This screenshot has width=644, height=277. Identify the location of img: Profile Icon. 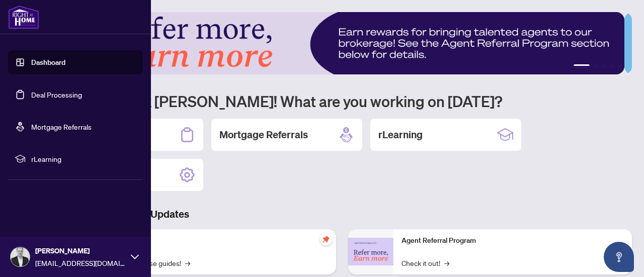
(20, 257).